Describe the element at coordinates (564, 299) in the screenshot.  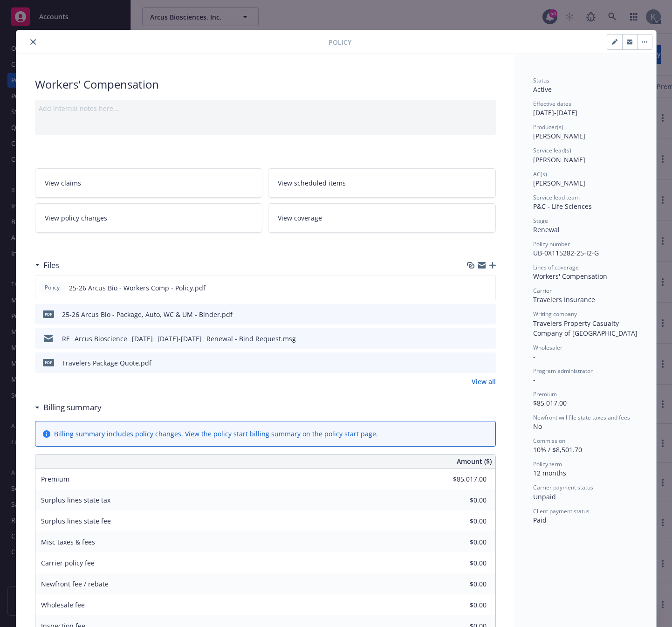
I see `span: Travelers Insurance` at that location.